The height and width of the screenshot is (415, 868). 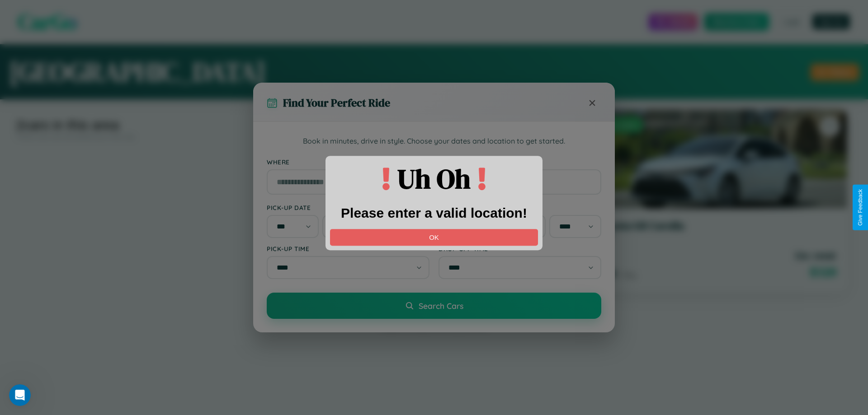 What do you see at coordinates (434, 161) in the screenshot?
I see `label: Where` at bounding box center [434, 161].